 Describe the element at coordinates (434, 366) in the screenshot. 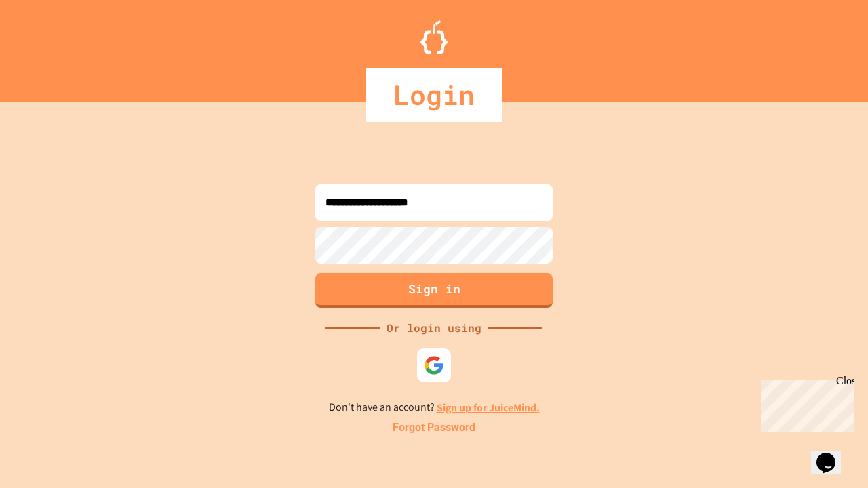

I see `img: google-icon.svg` at that location.